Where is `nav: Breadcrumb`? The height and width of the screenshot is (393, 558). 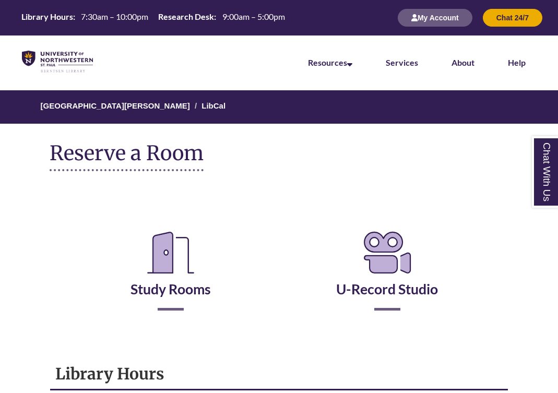
nav: Breadcrumb is located at coordinates (279, 107).